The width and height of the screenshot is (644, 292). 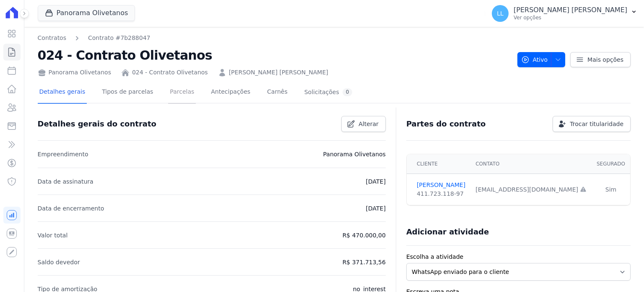 I want to click on p: Data de encerramento, so click(x=71, y=208).